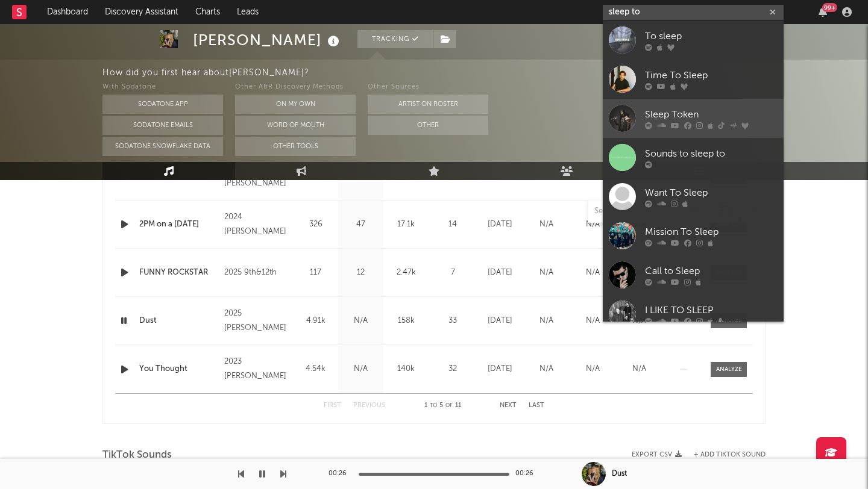 Image resolution: width=868 pixels, height=489 pixels. What do you see at coordinates (163, 88) in the screenshot?
I see `div: With Sodatone` at bounding box center [163, 88].